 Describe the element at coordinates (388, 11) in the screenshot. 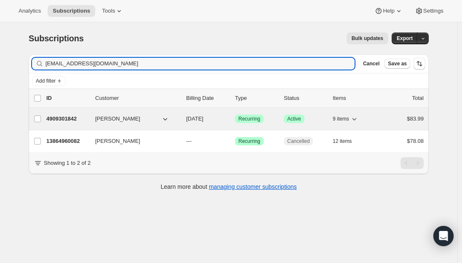

I see `span: Help` at that location.